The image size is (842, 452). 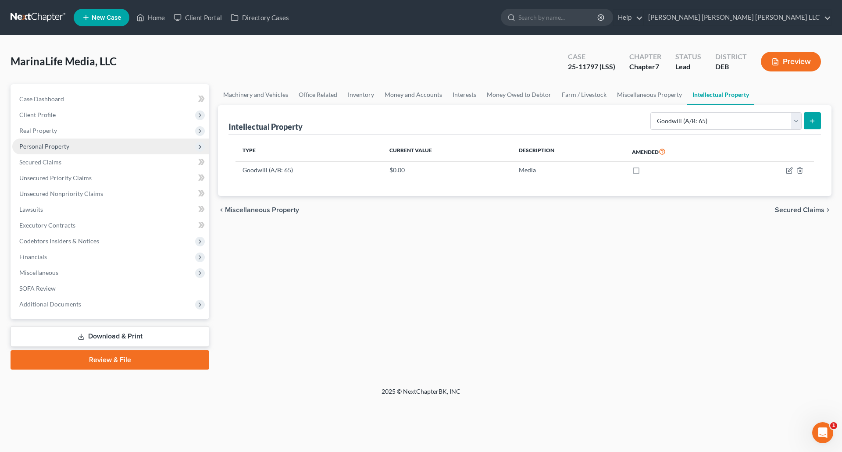 What do you see at coordinates (39, 272) in the screenshot?
I see `span: Miscellaneous` at bounding box center [39, 272].